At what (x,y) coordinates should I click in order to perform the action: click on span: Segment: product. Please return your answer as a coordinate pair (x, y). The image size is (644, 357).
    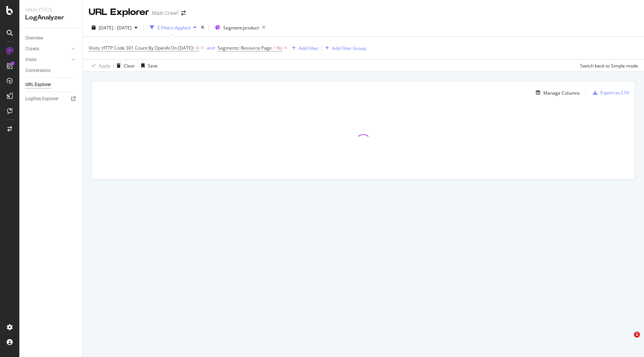
    Looking at the image, I should click on (241, 28).